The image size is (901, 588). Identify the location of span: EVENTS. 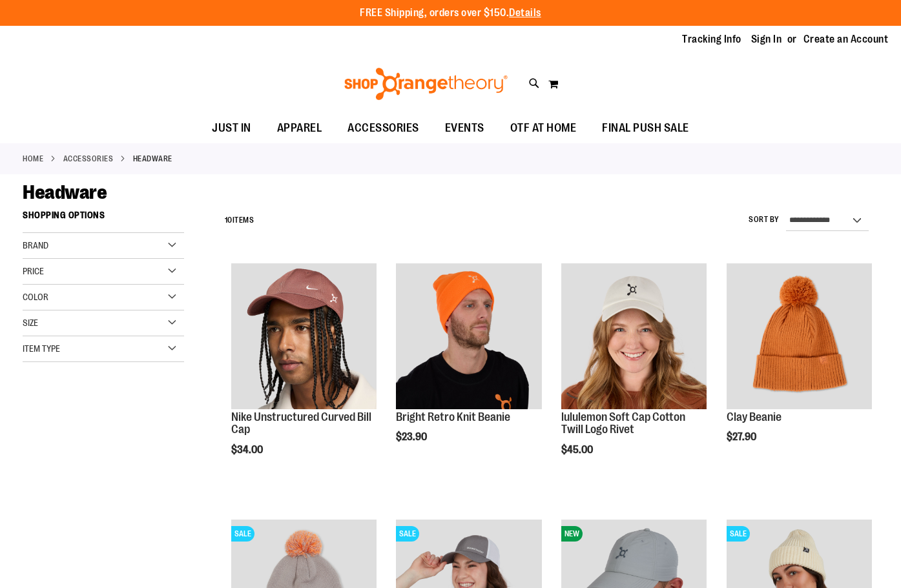
(465, 128).